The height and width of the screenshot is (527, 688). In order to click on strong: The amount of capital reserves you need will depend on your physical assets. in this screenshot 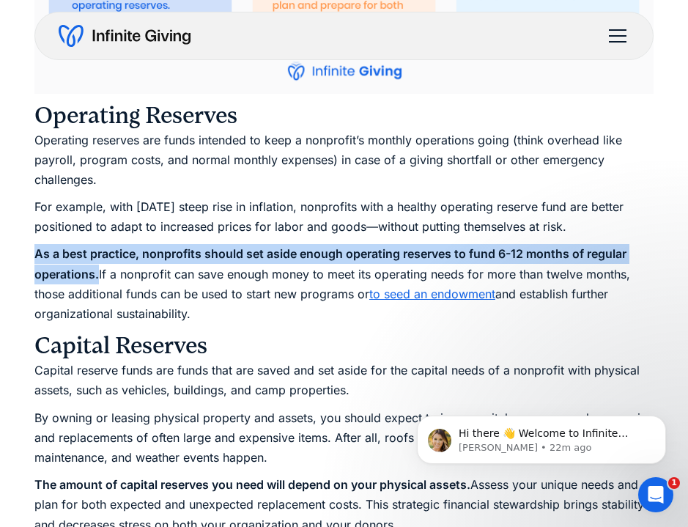, I will do `click(252, 484)`.